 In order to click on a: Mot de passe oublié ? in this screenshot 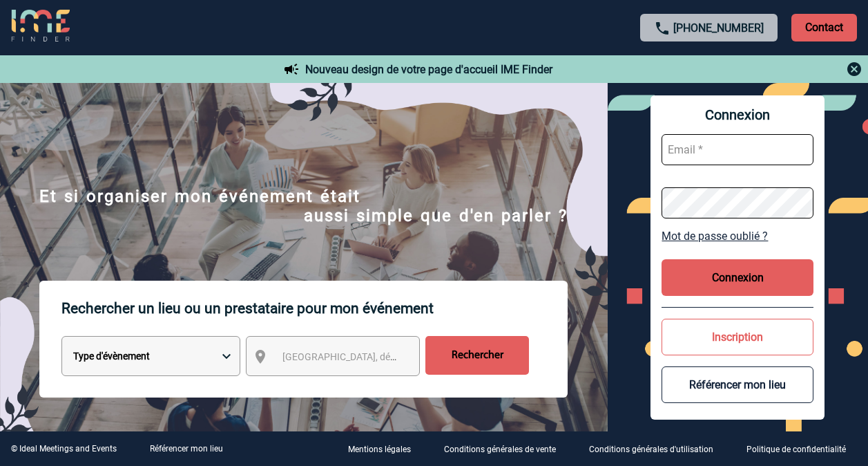, I will do `click(738, 236)`.